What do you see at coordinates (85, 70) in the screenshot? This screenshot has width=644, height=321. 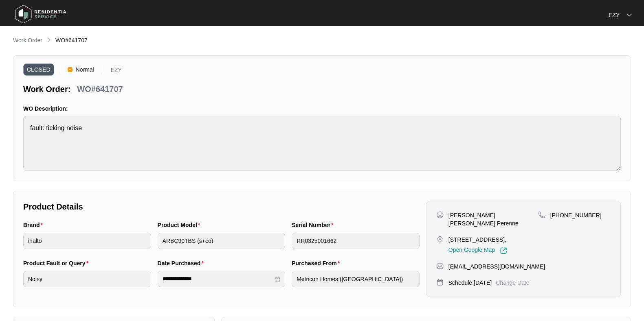 I see `span: Normal` at bounding box center [85, 70].